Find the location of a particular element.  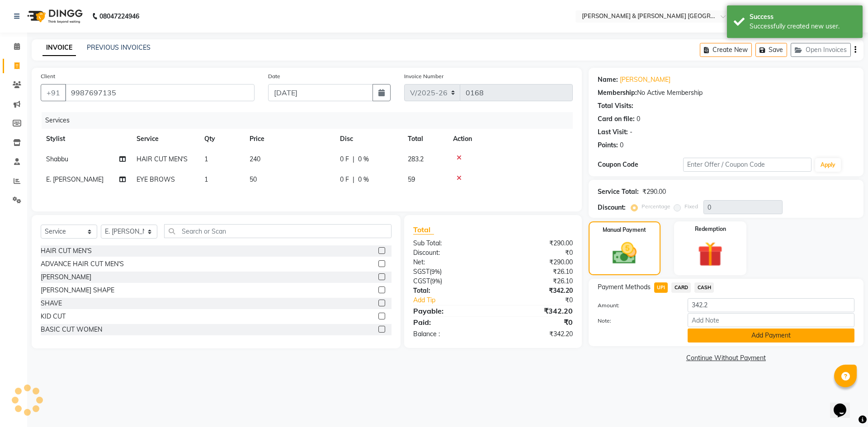

label: Note: is located at coordinates (636, 321).